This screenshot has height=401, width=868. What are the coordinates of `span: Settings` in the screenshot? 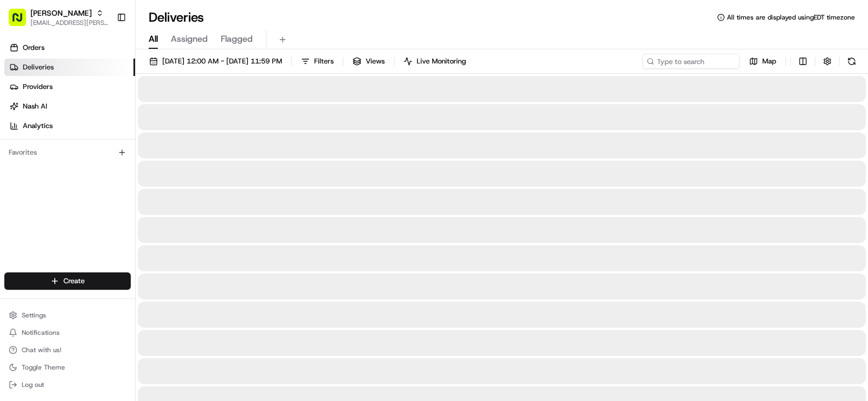 It's located at (33, 316).